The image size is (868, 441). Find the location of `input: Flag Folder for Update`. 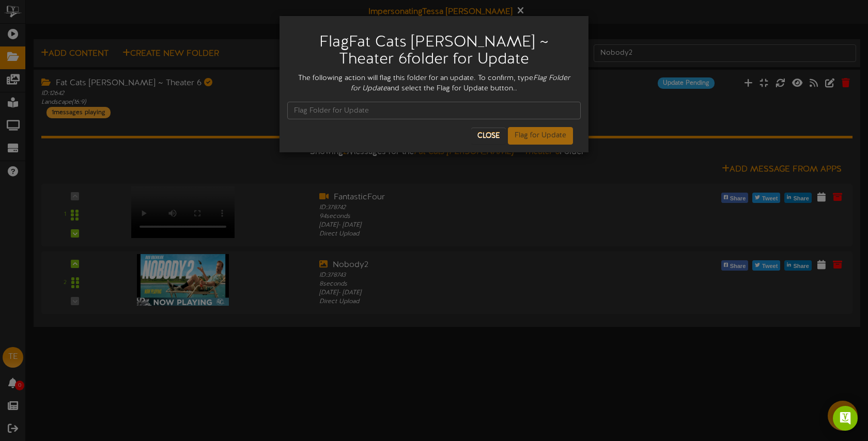

input: Flag Folder for Update is located at coordinates (434, 110).